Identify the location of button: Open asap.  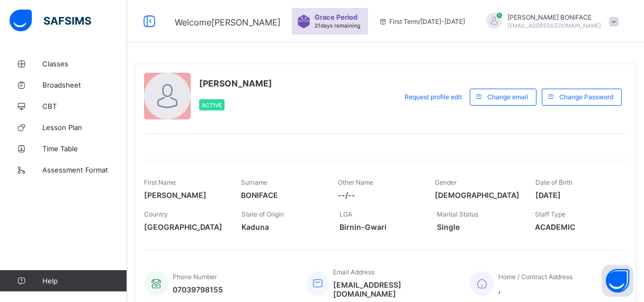
(618, 280).